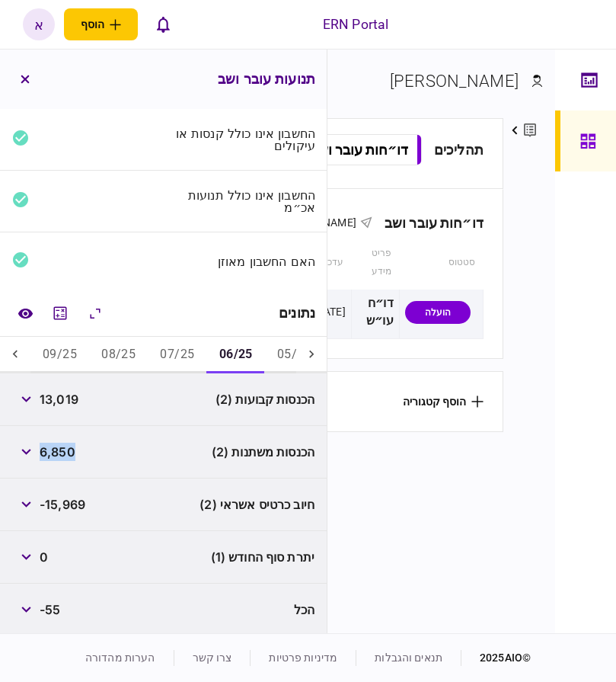 The width and height of the screenshot is (616, 682). What do you see at coordinates (444, 402) in the screenshot?
I see `button: הוסף קטגוריה` at bounding box center [444, 402].